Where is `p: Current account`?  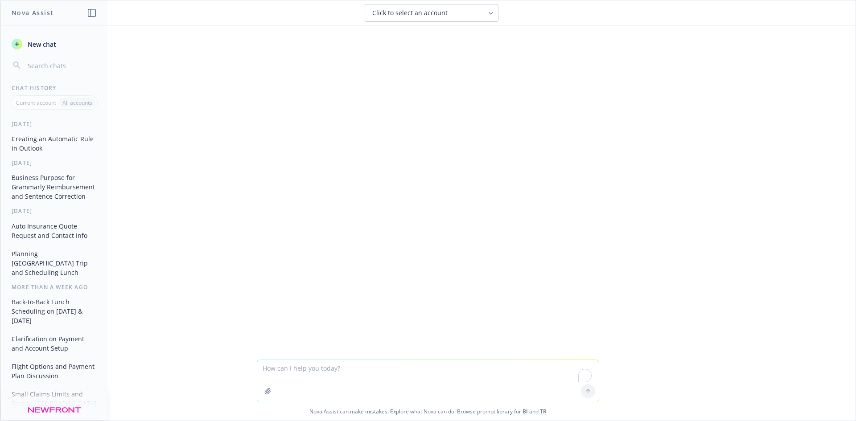
p: Current account is located at coordinates (36, 103).